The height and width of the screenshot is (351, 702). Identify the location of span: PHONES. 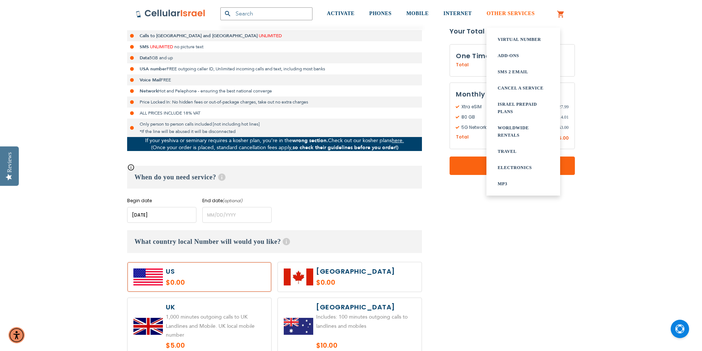
(380, 13).